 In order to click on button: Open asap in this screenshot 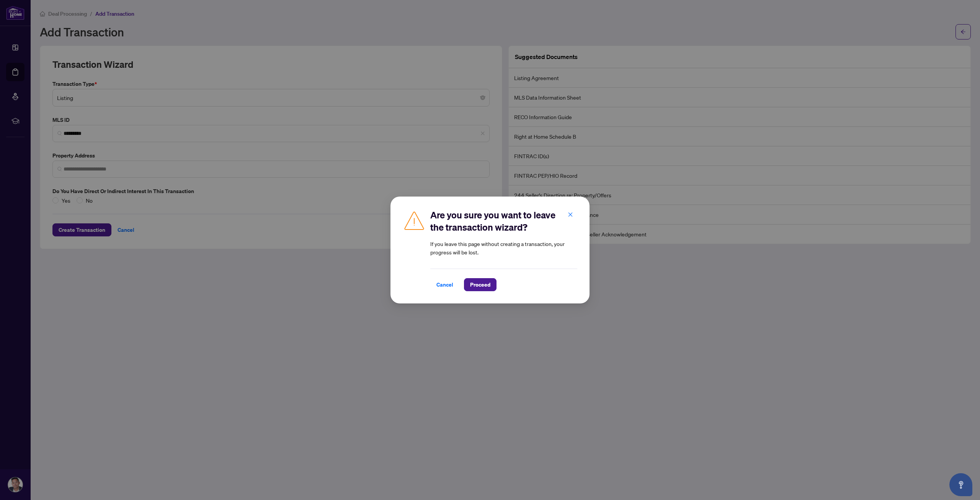, I will do `click(961, 484)`.